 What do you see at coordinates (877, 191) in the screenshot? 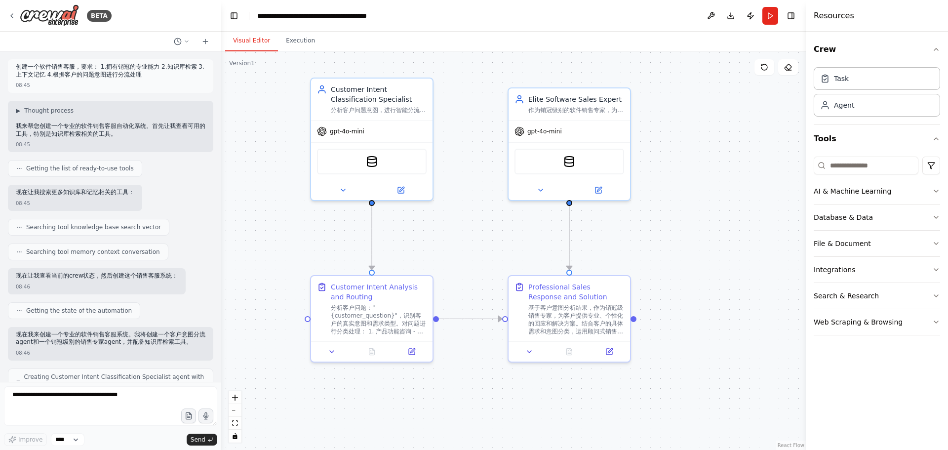
I see `button: AI & Machine Learning` at bounding box center [877, 191].